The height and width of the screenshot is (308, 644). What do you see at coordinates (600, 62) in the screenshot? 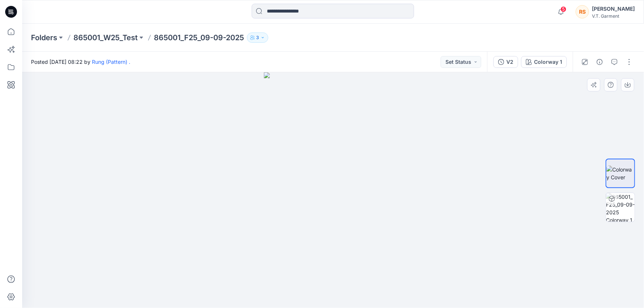
I see `button: Details` at bounding box center [600, 62].